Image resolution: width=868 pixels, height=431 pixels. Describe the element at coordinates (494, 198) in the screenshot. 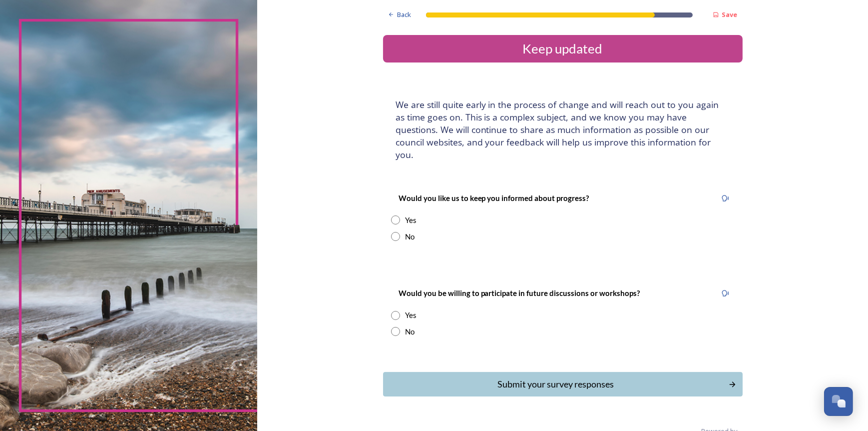

I see `strong: Would you like us to keep you informed about progress?` at that location.